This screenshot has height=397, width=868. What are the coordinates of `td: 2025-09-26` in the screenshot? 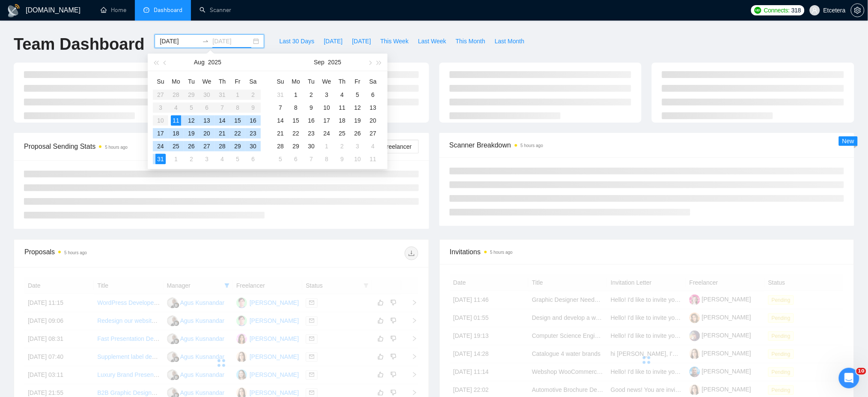 It's located at (357, 134).